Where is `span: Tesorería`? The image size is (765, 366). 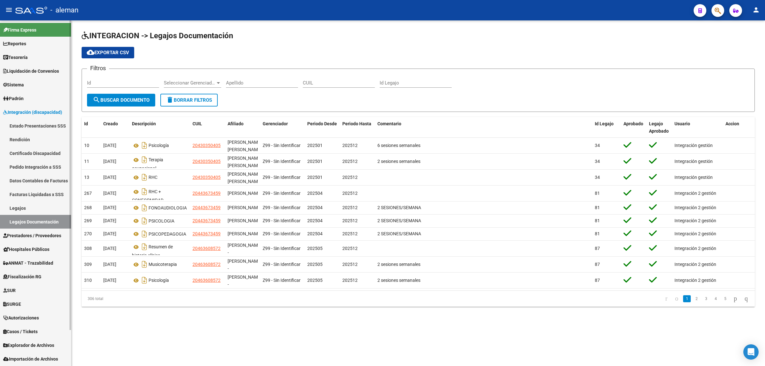
span: Tesorería is located at coordinates (15, 57).